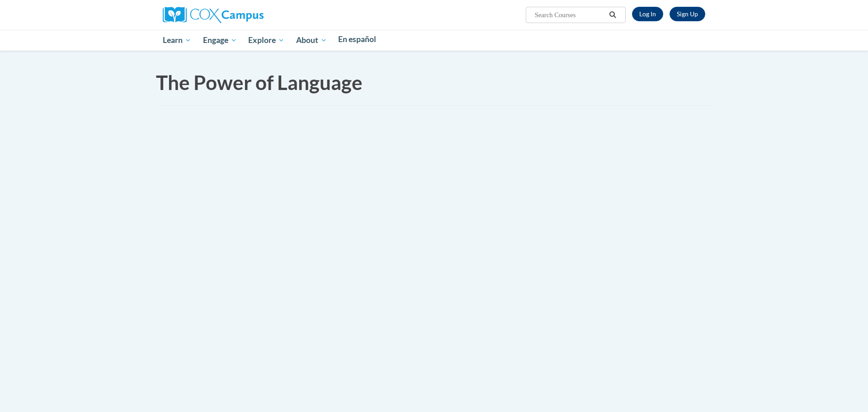 Image resolution: width=868 pixels, height=412 pixels. What do you see at coordinates (213, 14) in the screenshot?
I see `img: Cox Campus` at bounding box center [213, 14].